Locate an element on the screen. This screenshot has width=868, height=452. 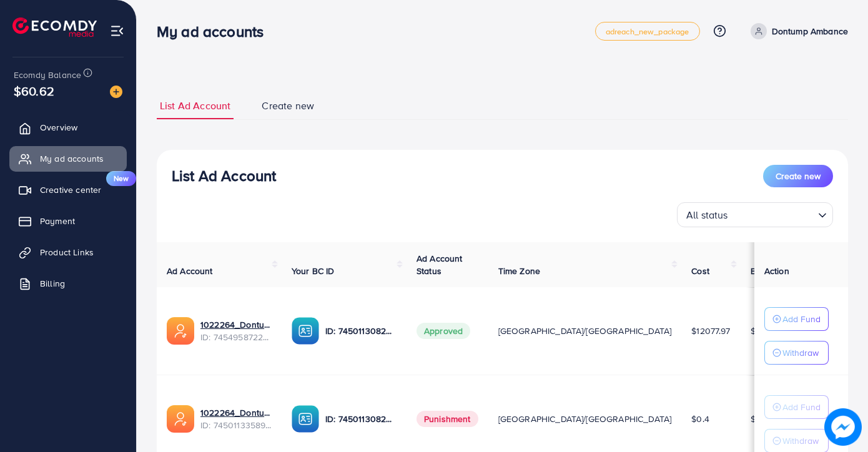
a: Creative centerNew is located at coordinates (68, 190).